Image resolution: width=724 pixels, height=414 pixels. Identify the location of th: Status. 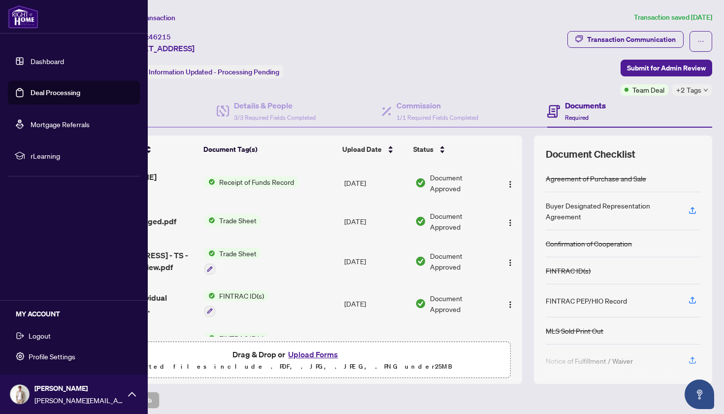
(452, 149).